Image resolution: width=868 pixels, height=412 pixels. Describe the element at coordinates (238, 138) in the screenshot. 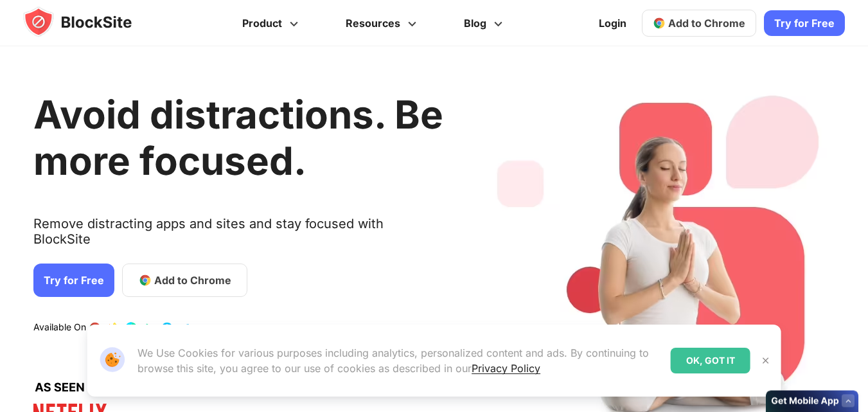

I see `h1: Avoid distractions. Be more focused.` at that location.